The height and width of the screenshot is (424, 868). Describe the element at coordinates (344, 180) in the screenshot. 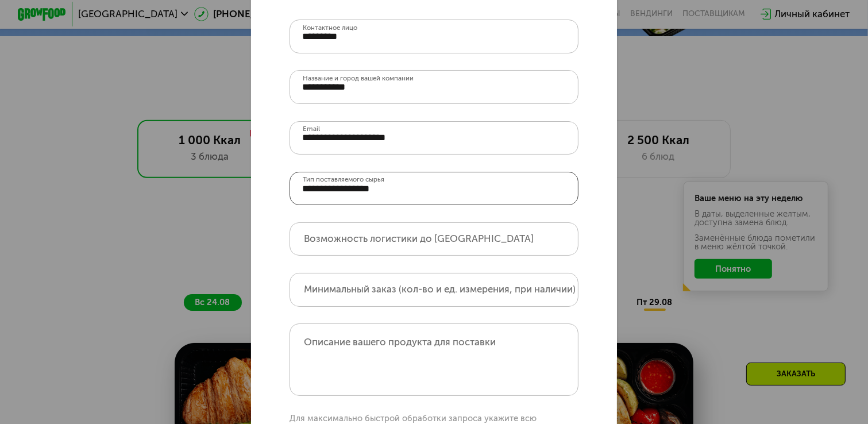

I see `label: Тип поставляемого сырья` at that location.